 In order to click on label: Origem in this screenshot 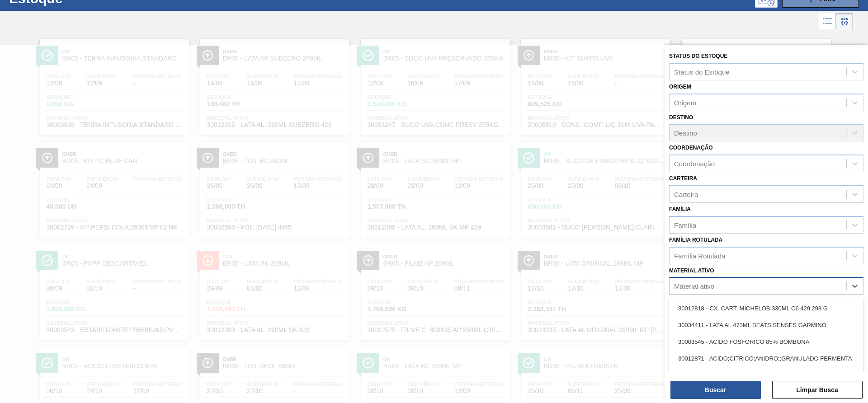, I will do `click(680, 87)`.